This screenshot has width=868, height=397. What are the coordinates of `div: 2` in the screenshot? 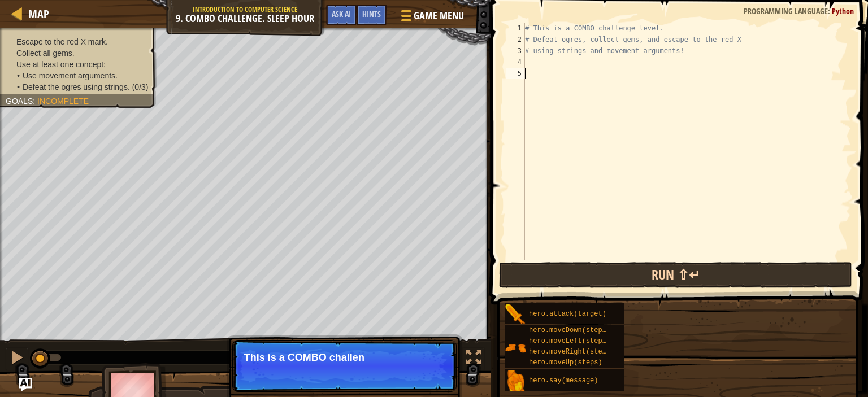 It's located at (515, 39).